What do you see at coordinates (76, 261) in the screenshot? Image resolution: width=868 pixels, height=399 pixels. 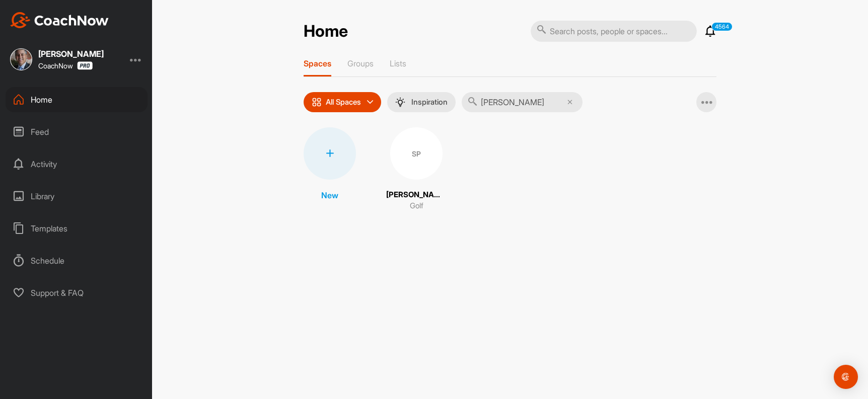 I see `div: Schedule` at bounding box center [76, 261].